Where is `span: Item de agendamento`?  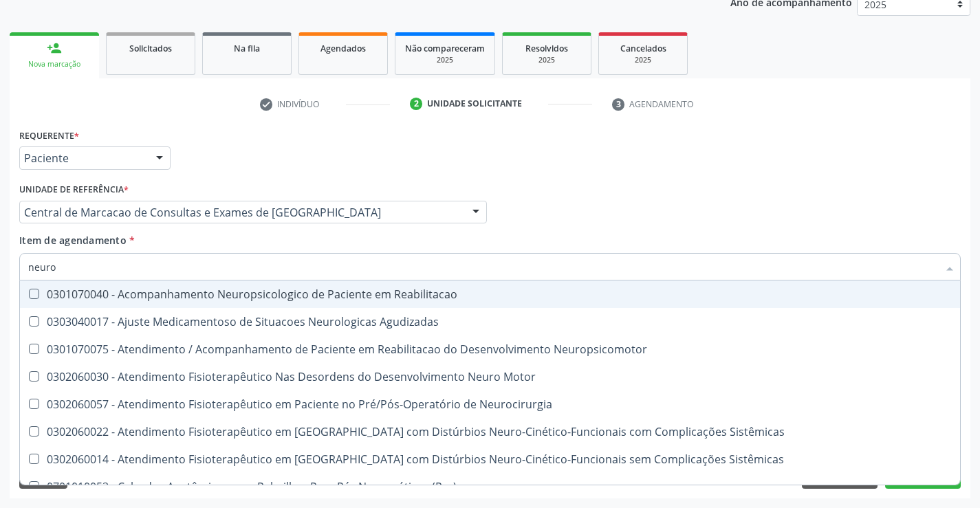 span: Item de agendamento is located at coordinates (73, 240).